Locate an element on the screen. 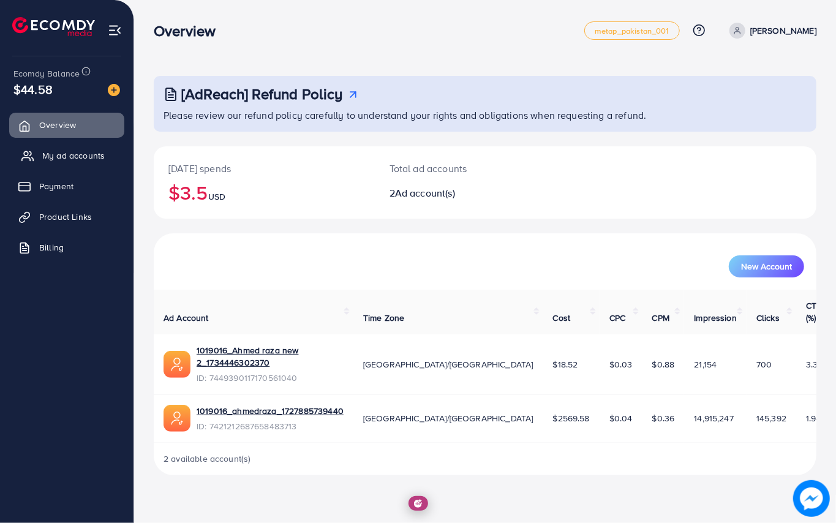 This screenshot has height=523, width=836. span: USD is located at coordinates (217, 197).